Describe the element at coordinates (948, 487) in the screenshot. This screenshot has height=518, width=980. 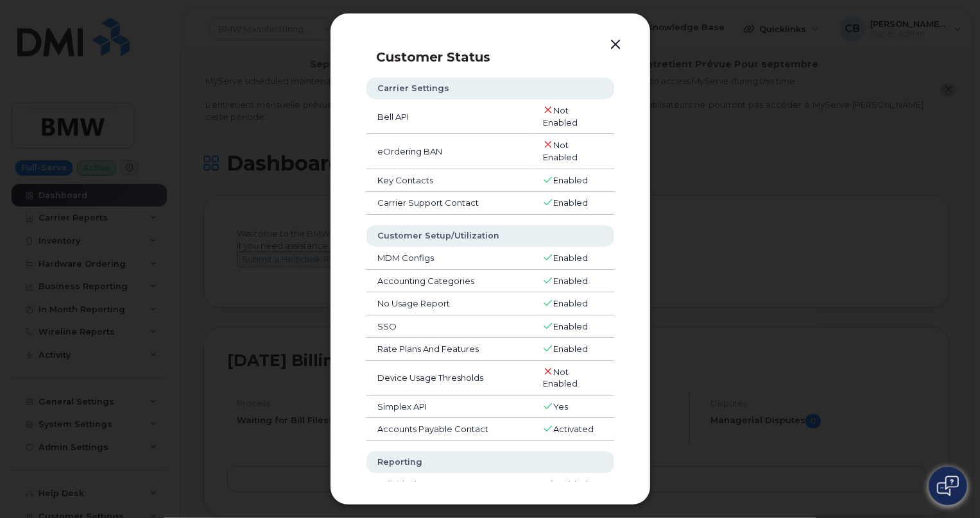
I see `img: Open chat` at that location.